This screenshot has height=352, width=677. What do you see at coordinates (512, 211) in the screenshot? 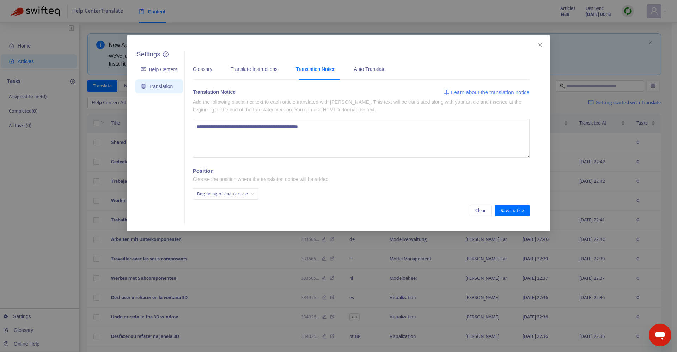
I see `button: Save notice` at bounding box center [512, 211].